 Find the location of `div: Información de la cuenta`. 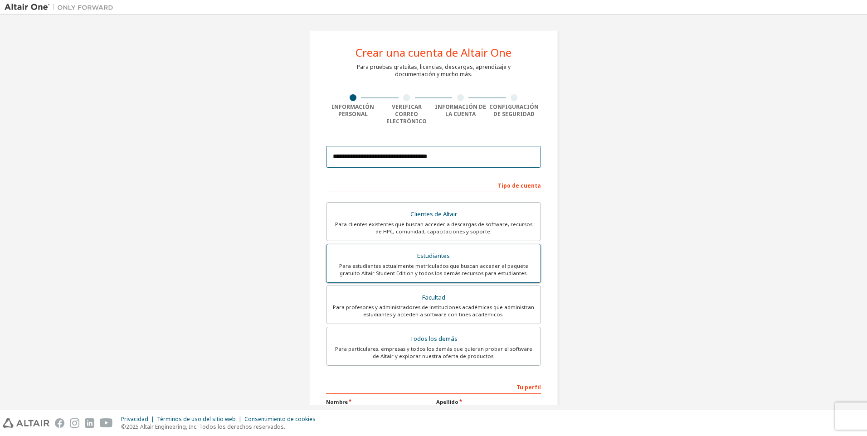

div: Información de la cuenta is located at coordinates (460, 111).